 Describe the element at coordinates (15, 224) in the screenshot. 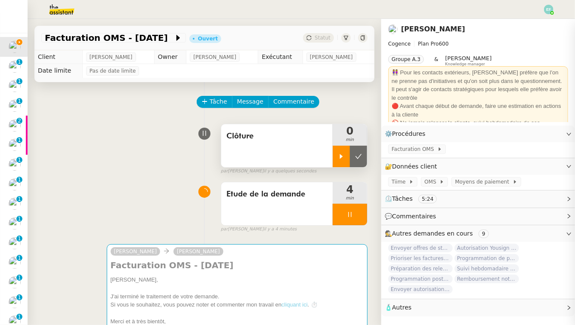

I see `img: users%2FfjlNmCTkLiVoA3HQjY3GA5JXGxb2%2Favatar%2Fstarofservice_97480retdsc0392.png` at that location.